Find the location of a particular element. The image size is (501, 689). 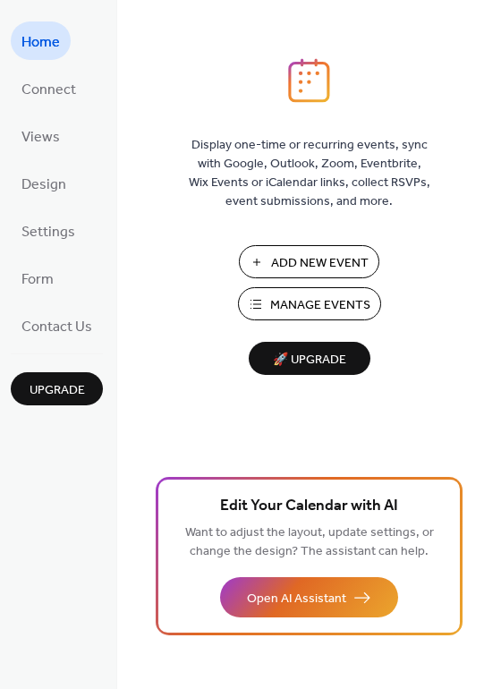

button: Manage Events is located at coordinates (309, 303).